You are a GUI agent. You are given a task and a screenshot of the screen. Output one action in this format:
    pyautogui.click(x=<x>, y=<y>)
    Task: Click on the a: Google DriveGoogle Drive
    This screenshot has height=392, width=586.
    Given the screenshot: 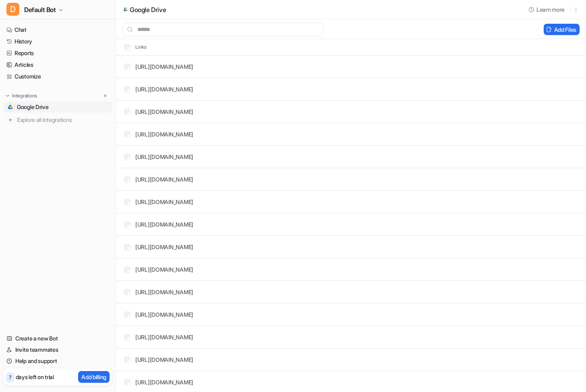 What is the action you would take?
    pyautogui.click(x=57, y=107)
    